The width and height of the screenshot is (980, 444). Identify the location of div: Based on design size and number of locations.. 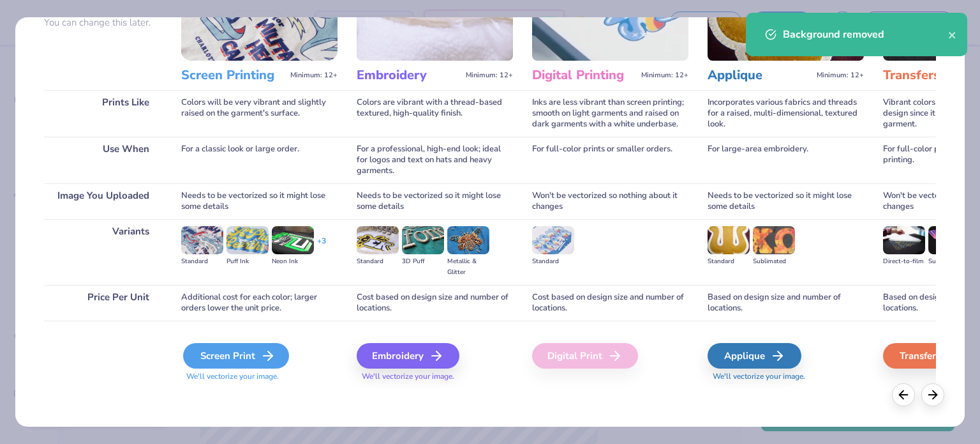
(785, 302).